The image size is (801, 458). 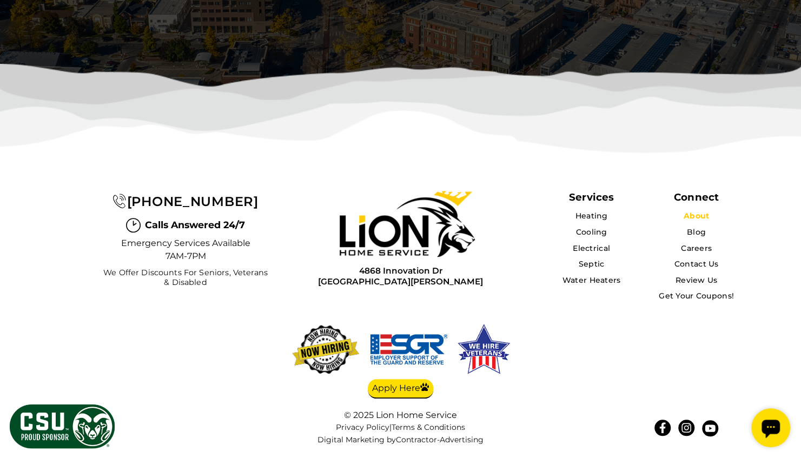 I want to click on a: Review Us, so click(x=697, y=280).